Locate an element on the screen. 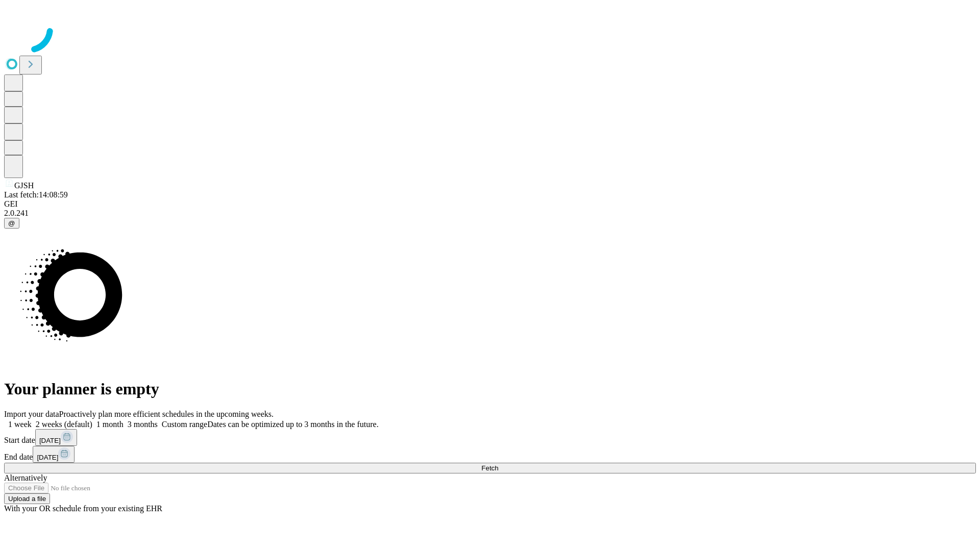 The height and width of the screenshot is (551, 980). div: Start date is located at coordinates (490, 437).